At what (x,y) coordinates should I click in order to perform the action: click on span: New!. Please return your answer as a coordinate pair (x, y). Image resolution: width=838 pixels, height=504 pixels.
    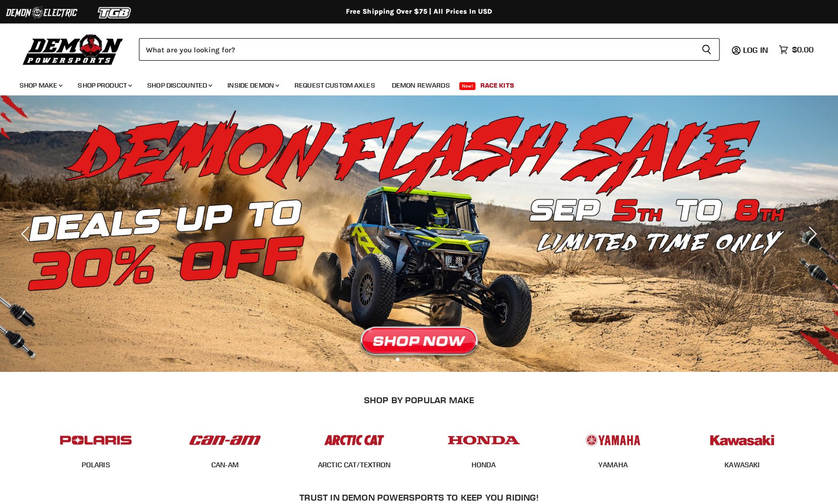
    Looking at the image, I should click on (467, 86).